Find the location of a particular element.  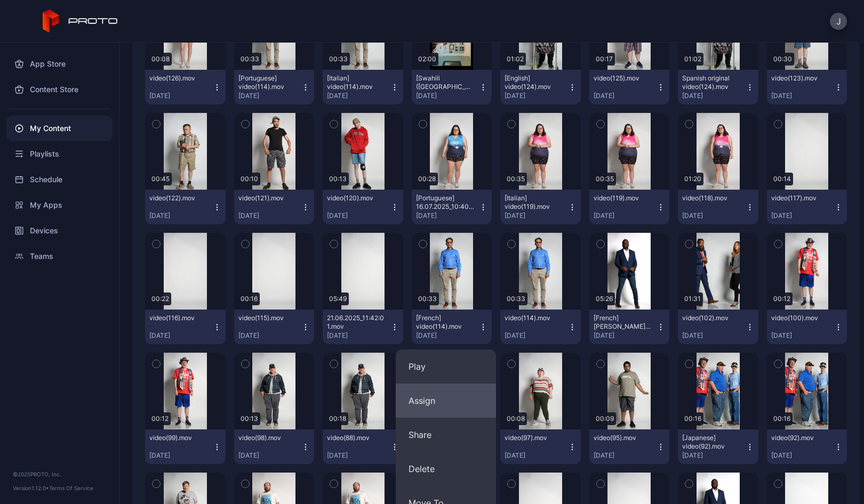

span: Version 1.12.0 • is located at coordinates (31, 488).